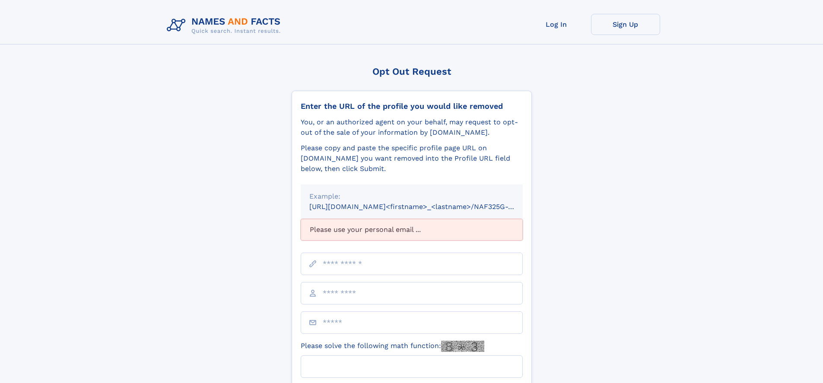  What do you see at coordinates (392, 347) in the screenshot?
I see `label: Please solve the following math function:` at bounding box center [392, 347].